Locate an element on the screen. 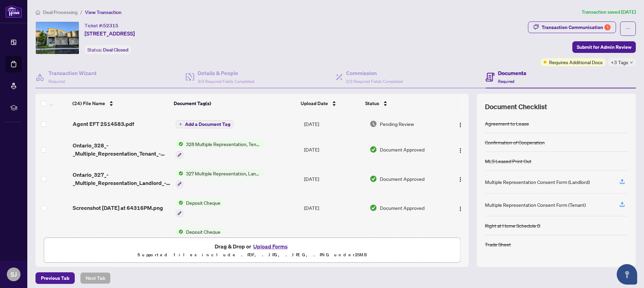  span: Submit for Admin Review is located at coordinates (604, 47).